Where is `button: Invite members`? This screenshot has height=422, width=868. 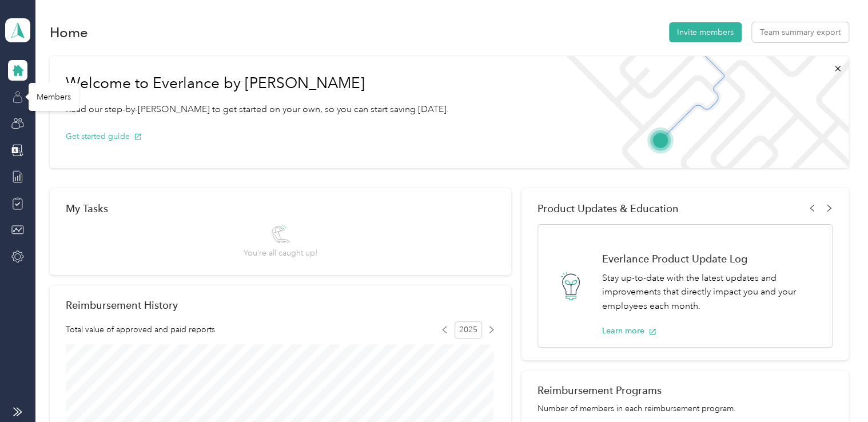 button: Invite members is located at coordinates (705, 32).